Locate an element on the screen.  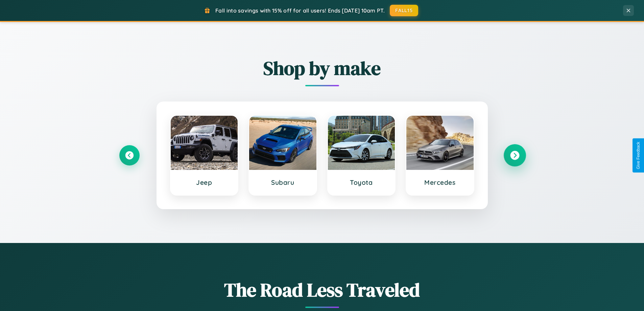
h3: Mercedes is located at coordinates (439, 182).